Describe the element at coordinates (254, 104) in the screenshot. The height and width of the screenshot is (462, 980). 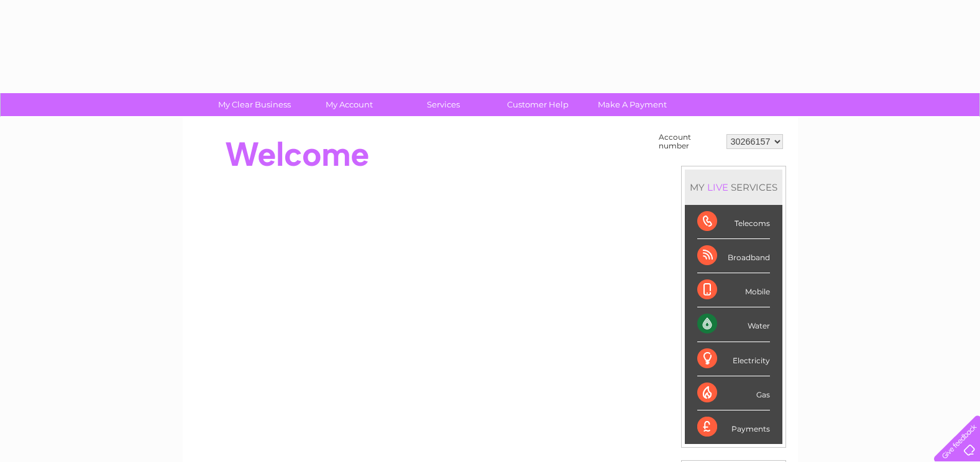
I see `a: My Clear Business` at that location.